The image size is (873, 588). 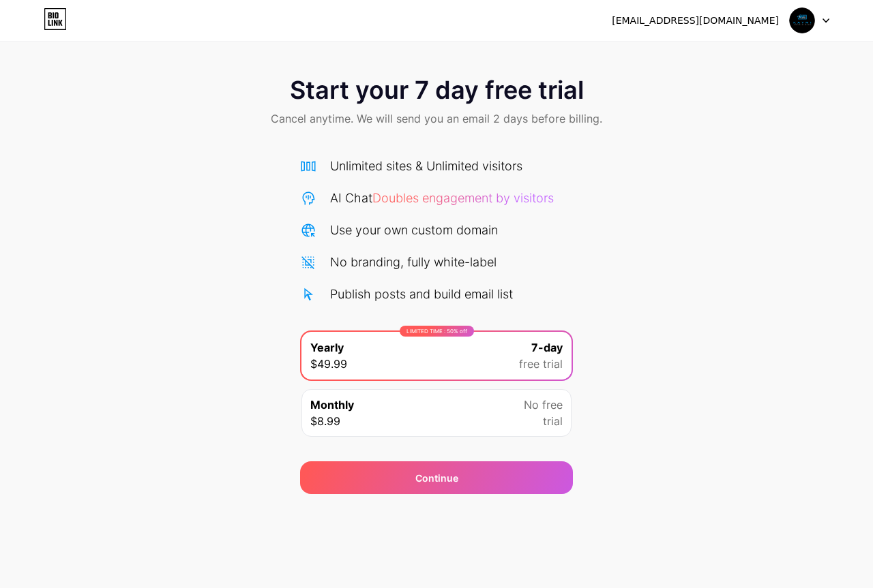 I want to click on span: 7-day, so click(x=547, y=347).